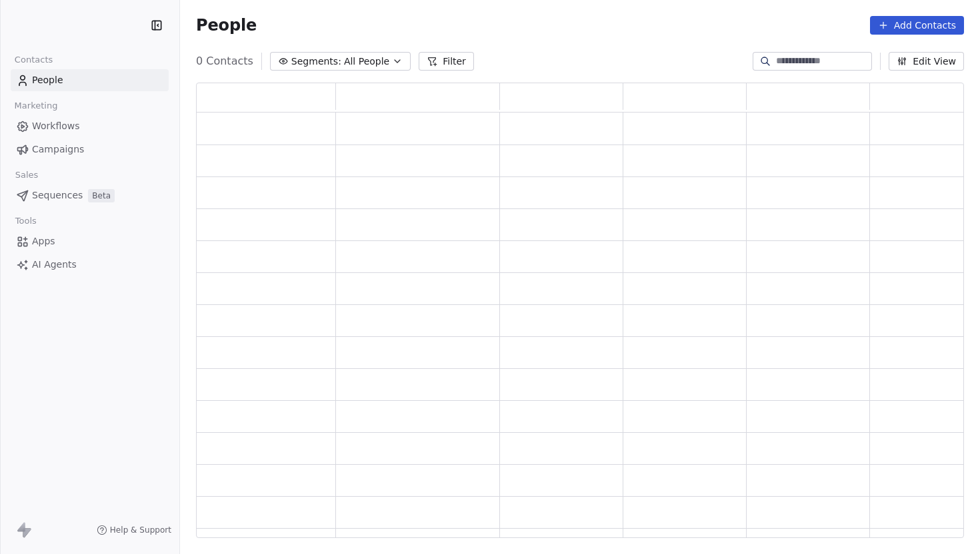 The image size is (980, 554). What do you see at coordinates (58, 149) in the screenshot?
I see `span: Campaigns` at bounding box center [58, 149].